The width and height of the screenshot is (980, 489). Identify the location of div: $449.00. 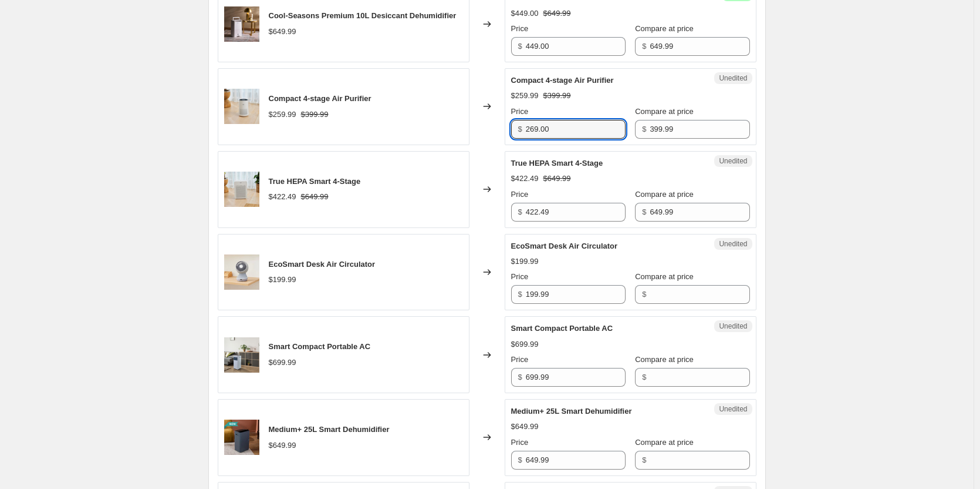
(524, 14).